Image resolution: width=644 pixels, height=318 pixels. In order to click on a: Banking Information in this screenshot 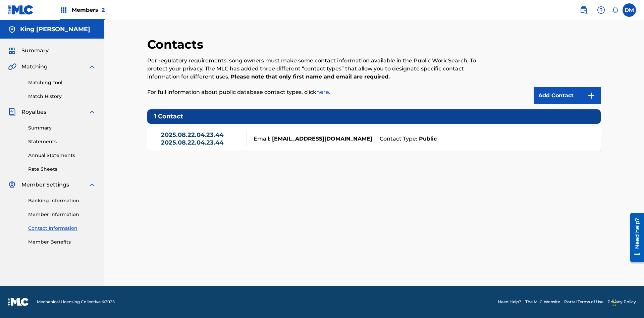, I will do `click(62, 200)`.